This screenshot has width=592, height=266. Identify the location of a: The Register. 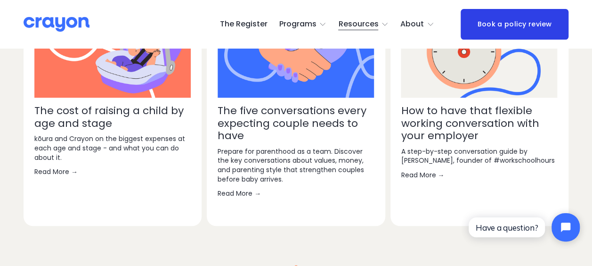
(243, 24).